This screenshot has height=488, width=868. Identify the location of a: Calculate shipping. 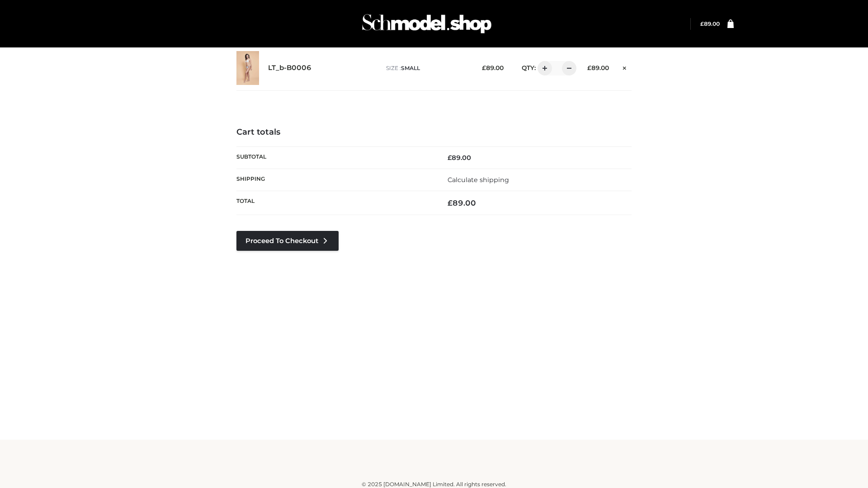
(479, 180).